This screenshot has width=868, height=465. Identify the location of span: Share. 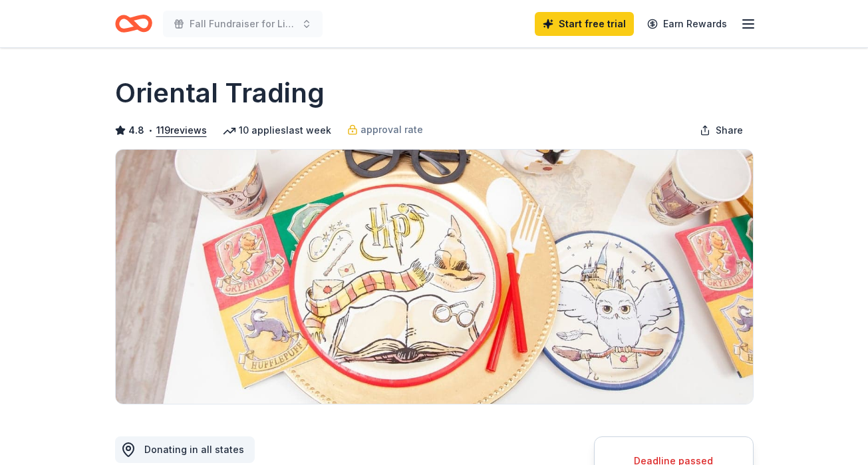
(729, 130).